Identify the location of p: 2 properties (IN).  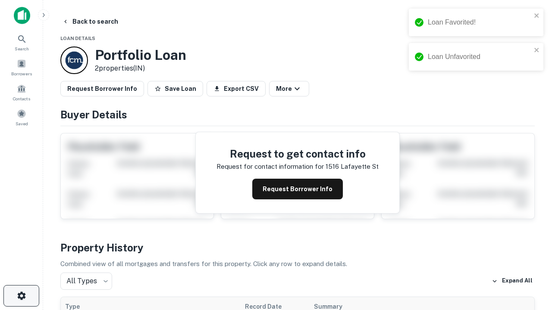
(140, 69).